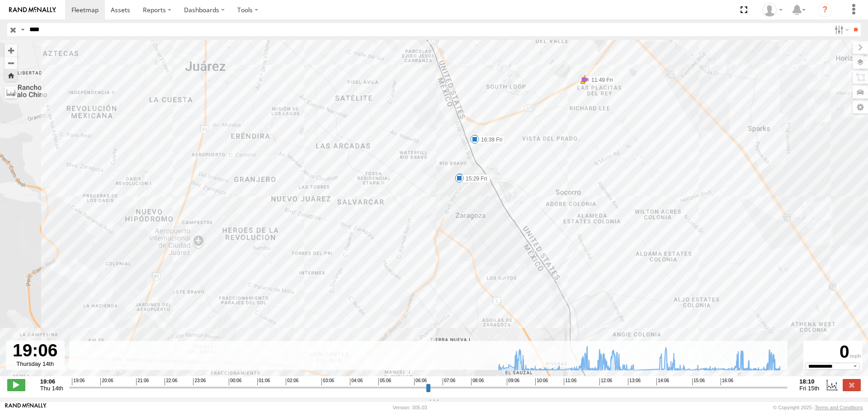 The width and height of the screenshot is (868, 412). I want to click on label: Search Filter Options, so click(840, 29).